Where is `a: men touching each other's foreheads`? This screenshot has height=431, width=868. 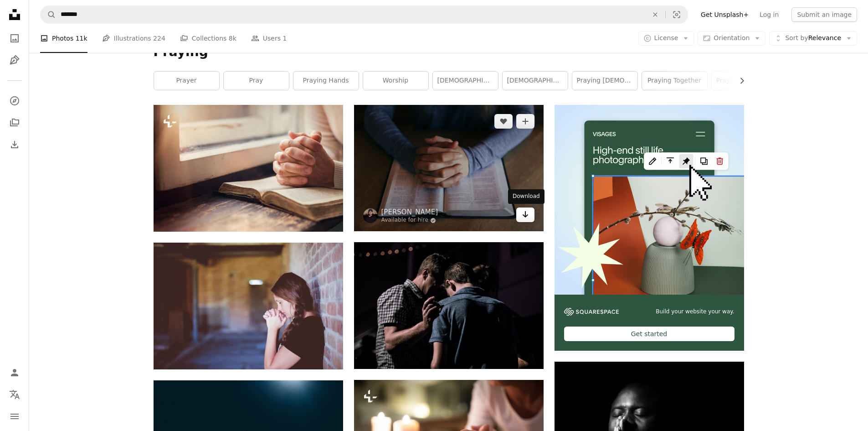 a: men touching each other's foreheads is located at coordinates (449, 305).